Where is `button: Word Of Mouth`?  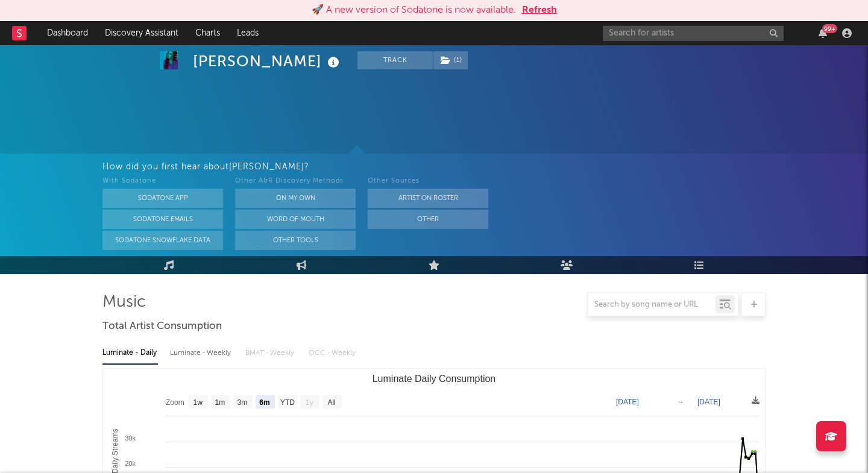 button: Word Of Mouth is located at coordinates (295, 219).